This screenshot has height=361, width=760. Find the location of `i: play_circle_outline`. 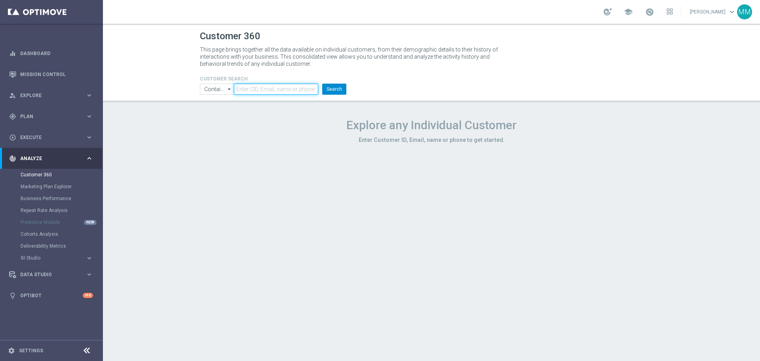

i: play_circle_outline is located at coordinates (13, 137).